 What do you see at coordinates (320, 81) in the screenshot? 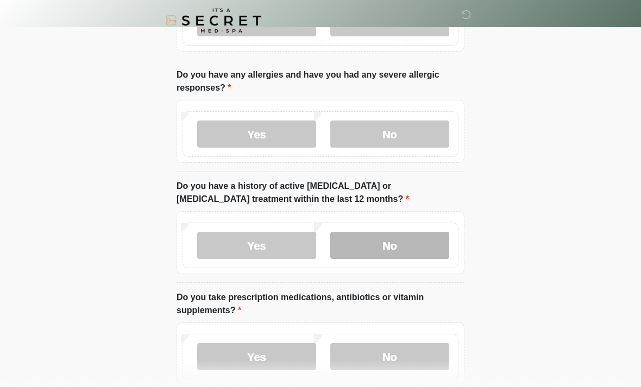
I see `label: Do you have any allergies and have you had any severe allergic responses?` at bounding box center [320, 81].